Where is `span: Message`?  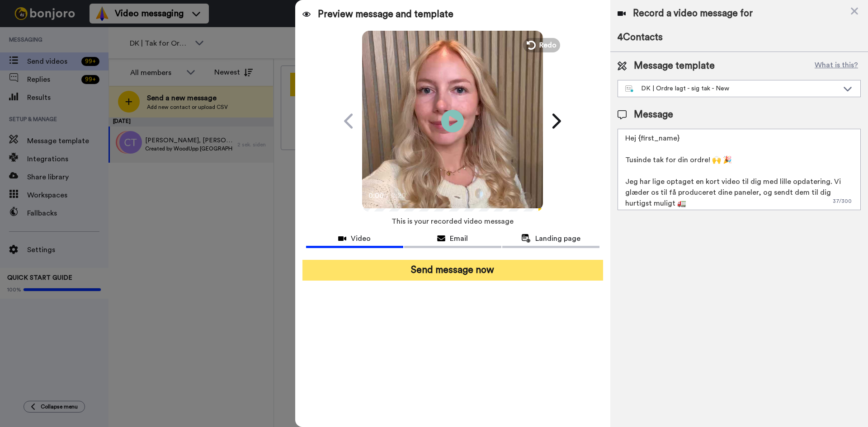
span: Message is located at coordinates (654, 115).